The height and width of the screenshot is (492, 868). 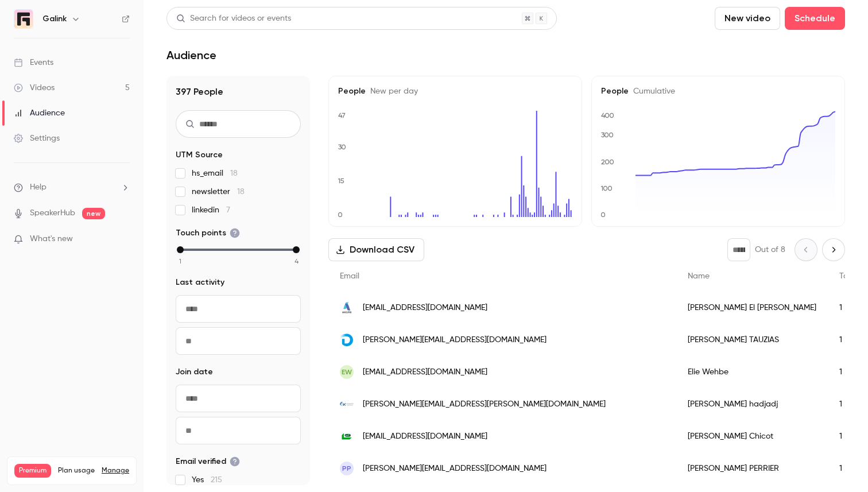 What do you see at coordinates (207, 233) in the screenshot?
I see `span: Touch points` at bounding box center [207, 233].